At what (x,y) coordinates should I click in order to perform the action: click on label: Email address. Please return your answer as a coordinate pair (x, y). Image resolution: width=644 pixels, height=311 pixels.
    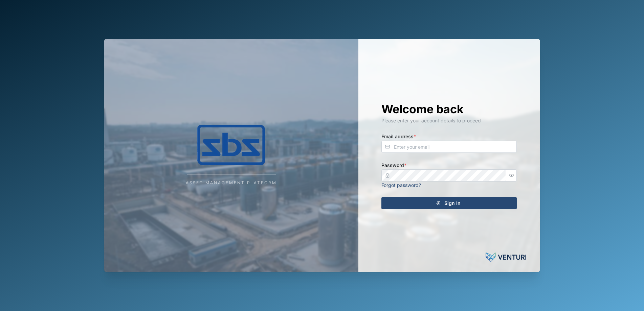
    Looking at the image, I should click on (399, 137).